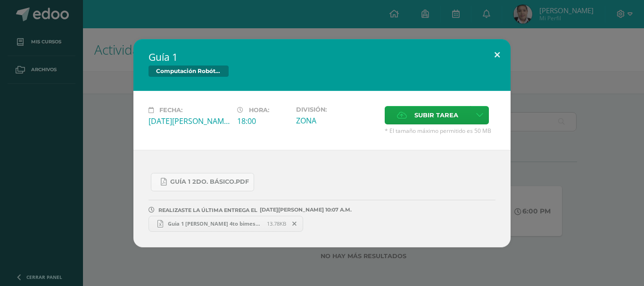 This screenshot has width=644, height=286. Describe the element at coordinates (263, 121) in the screenshot. I see `div: 18:00` at that location.